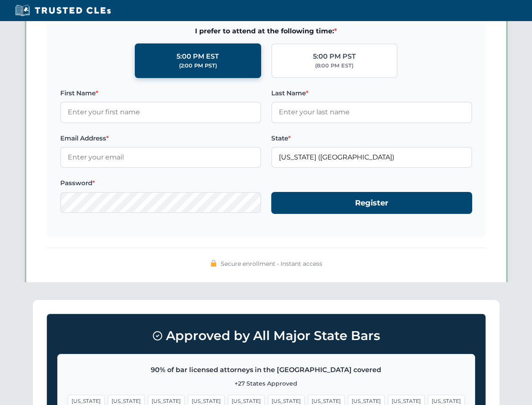 This screenshot has width=532, height=405. What do you see at coordinates (372, 203) in the screenshot?
I see `button: Register` at bounding box center [372, 203].